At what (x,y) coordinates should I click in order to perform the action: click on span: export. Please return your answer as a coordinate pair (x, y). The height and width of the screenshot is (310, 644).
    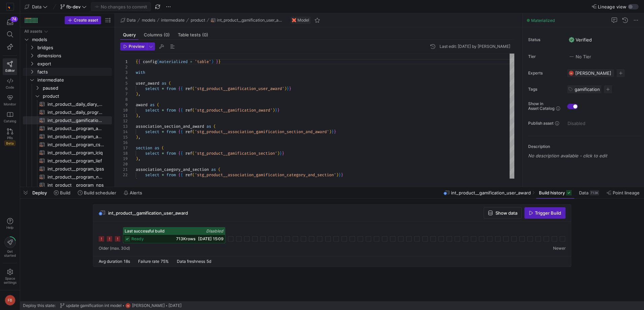
    Looking at the image, I should click on (75, 63).